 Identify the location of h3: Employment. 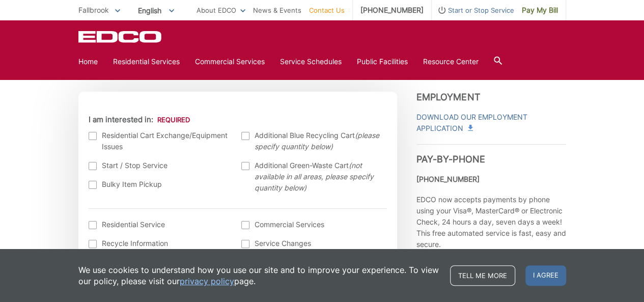
(491, 97).